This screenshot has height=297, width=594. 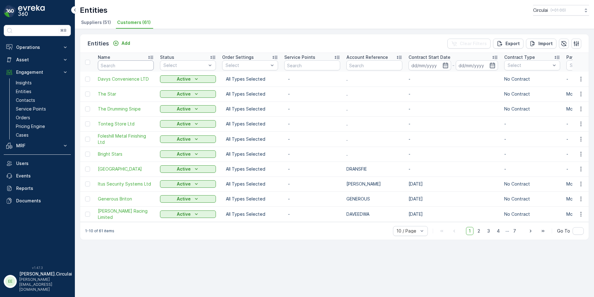 What do you see at coordinates (42, 83) in the screenshot?
I see `a: Insights` at bounding box center [42, 83].